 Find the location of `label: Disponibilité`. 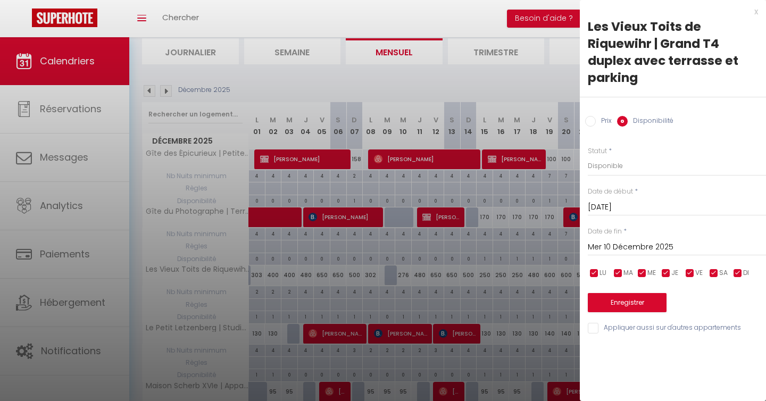

label: Disponibilité is located at coordinates (651, 122).